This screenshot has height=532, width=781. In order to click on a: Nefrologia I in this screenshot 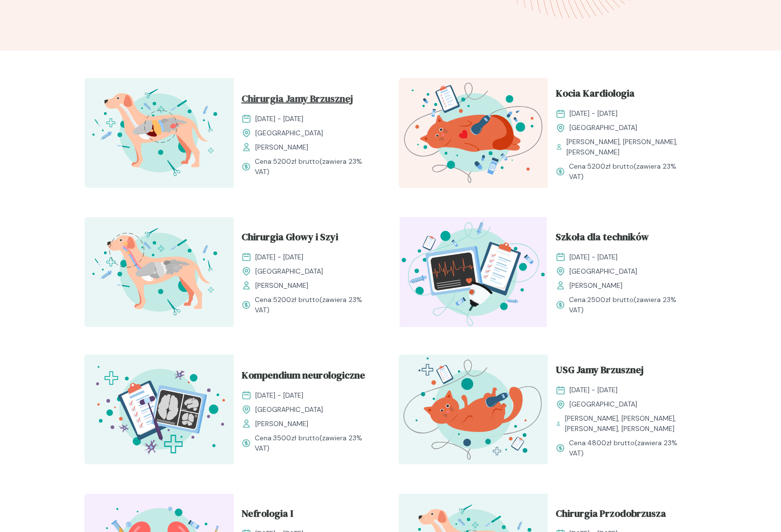, I will do `click(309, 516)`.